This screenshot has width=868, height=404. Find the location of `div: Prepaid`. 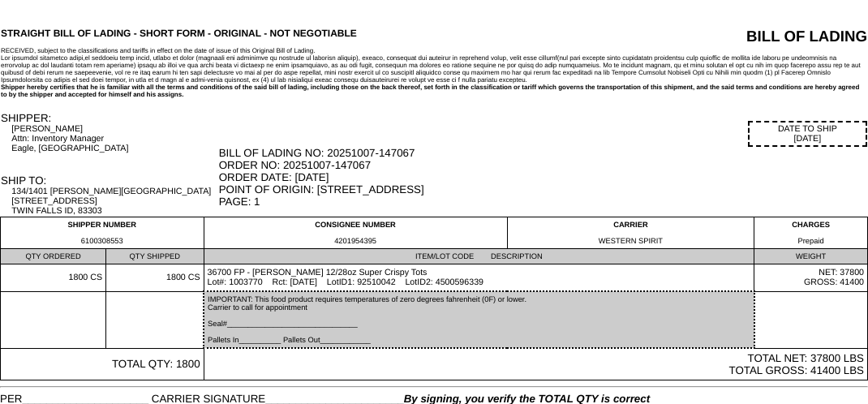

div: Prepaid is located at coordinates (811, 241).